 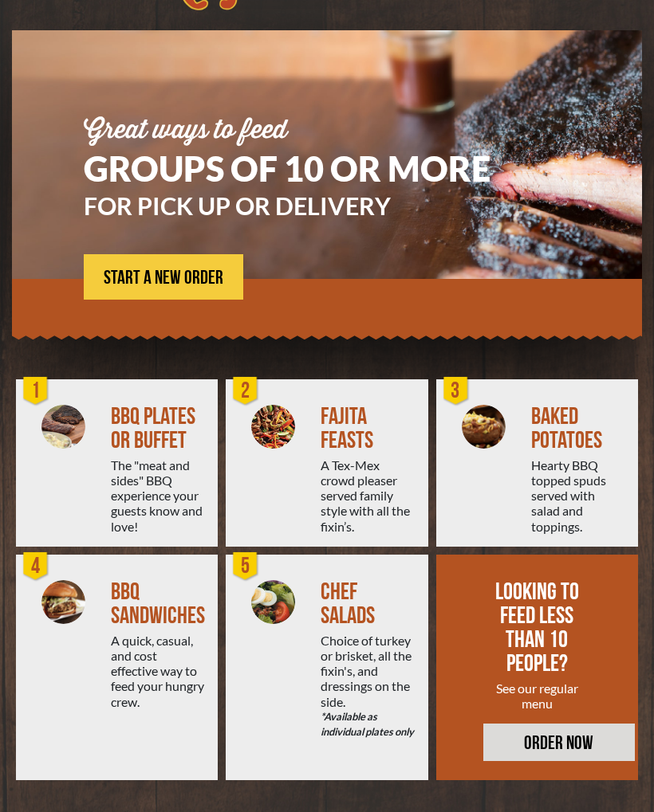 What do you see at coordinates (164, 276) in the screenshot?
I see `a: START A NEW ORDER` at bounding box center [164, 276].